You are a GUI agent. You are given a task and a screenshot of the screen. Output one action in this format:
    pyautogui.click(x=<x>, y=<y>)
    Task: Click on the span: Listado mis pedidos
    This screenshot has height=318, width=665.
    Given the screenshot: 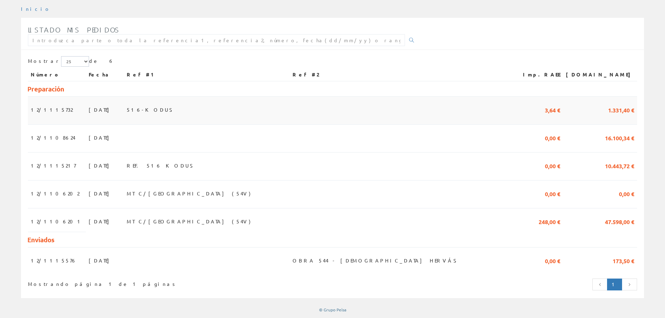 What is the action you would take?
    pyautogui.click(x=74, y=30)
    